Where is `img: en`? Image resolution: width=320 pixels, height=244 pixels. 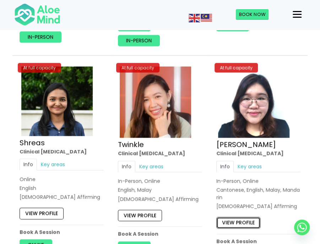
img: en is located at coordinates (194, 18).